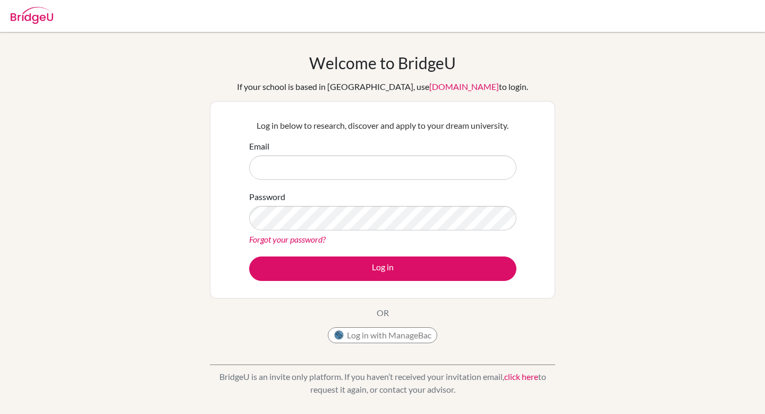 The height and width of the screenshot is (414, 765). Describe the element at coordinates (383, 268) in the screenshot. I see `button: Log in` at that location.